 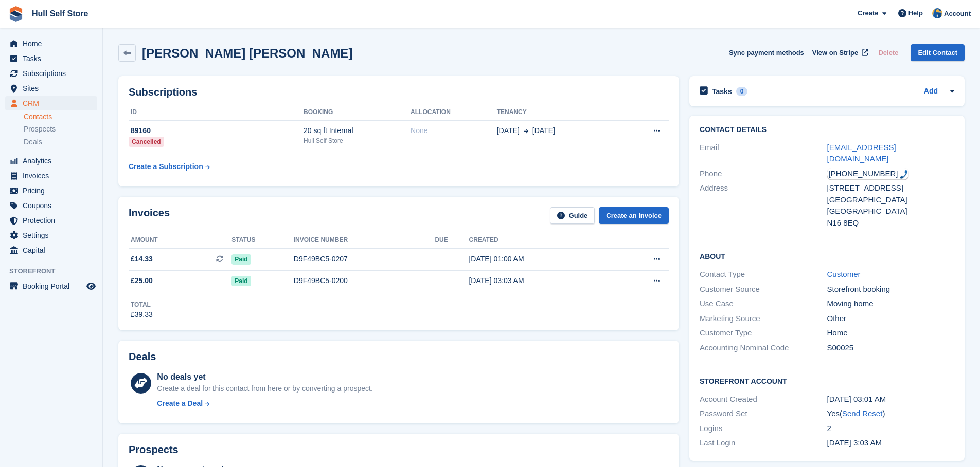 I want to click on span: Account, so click(x=957, y=13).